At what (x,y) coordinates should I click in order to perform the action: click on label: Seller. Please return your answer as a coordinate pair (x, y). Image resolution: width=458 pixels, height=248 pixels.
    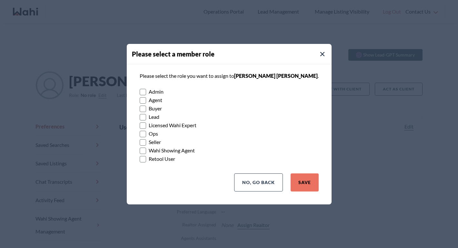
    Looking at the image, I should click on (229, 142).